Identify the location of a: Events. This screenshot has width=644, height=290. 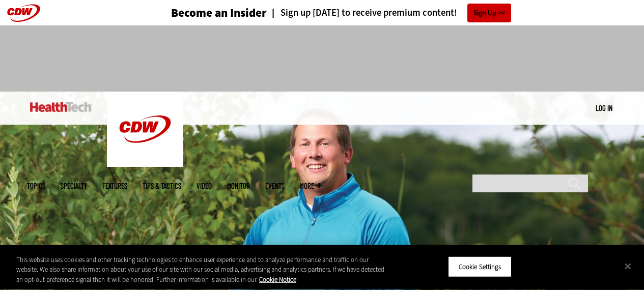
(275, 186).